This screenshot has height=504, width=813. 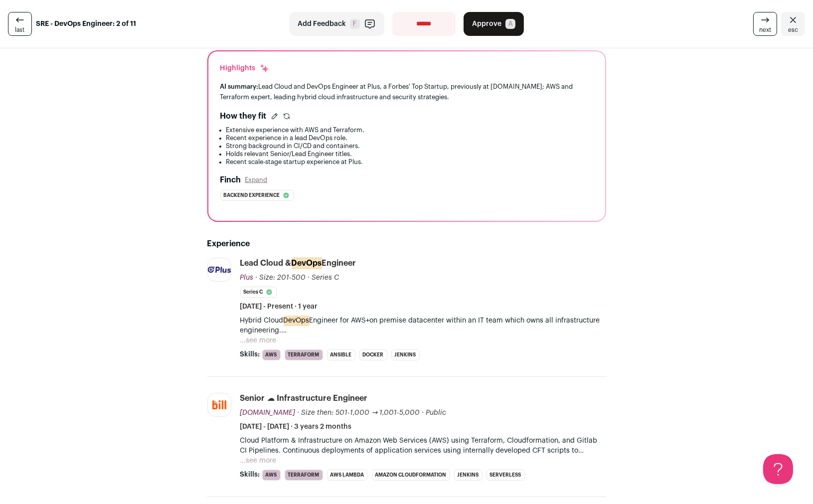 What do you see at coordinates (304, 399) in the screenshot?
I see `div: Senior ☁ Infrastructure Engineer` at bounding box center [304, 399].